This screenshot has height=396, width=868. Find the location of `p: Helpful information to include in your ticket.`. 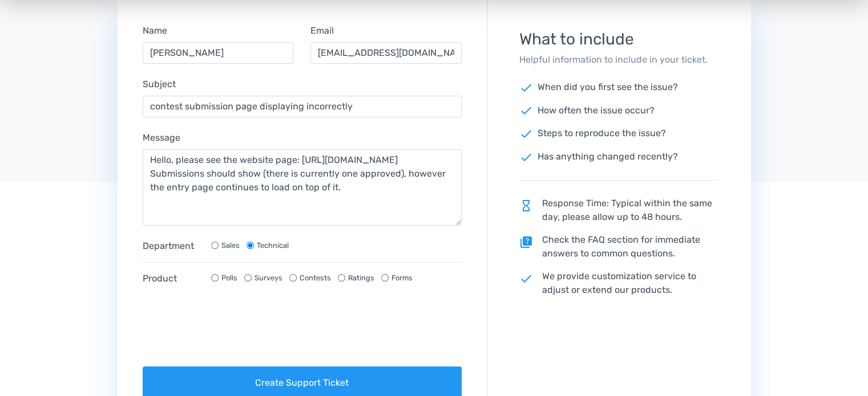

p: Helpful information to include in your ticket. is located at coordinates (619, 60).